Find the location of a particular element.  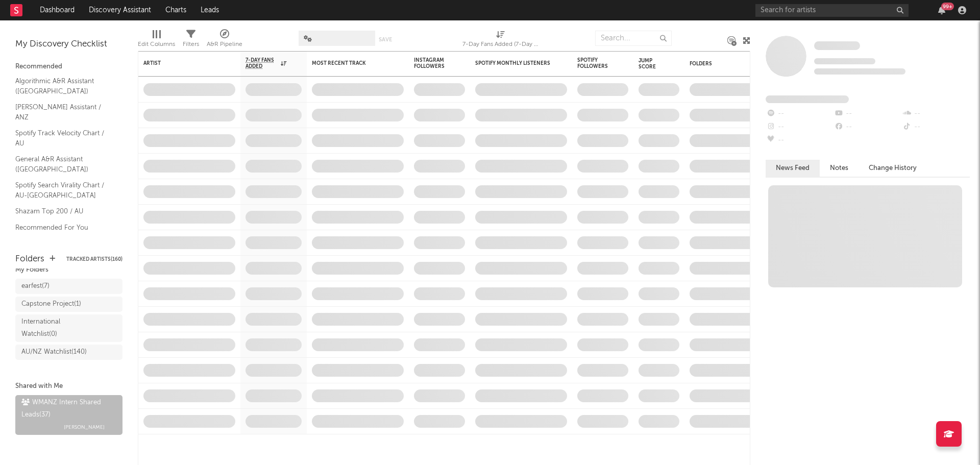

input: Search... is located at coordinates (633, 39).